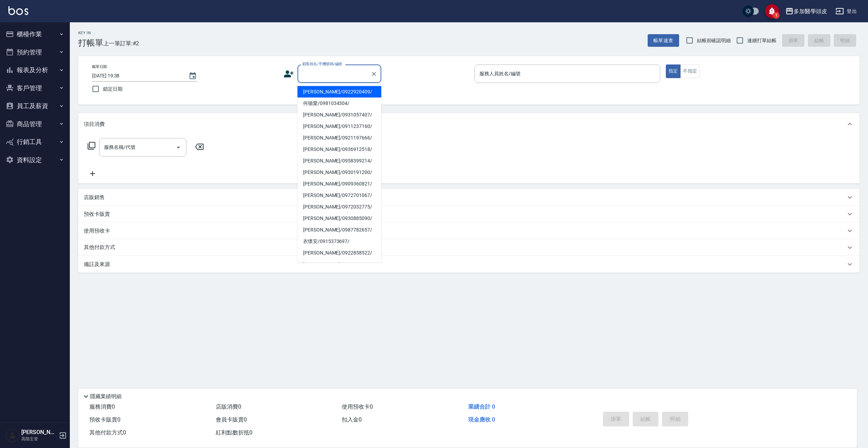  I want to click on p: 備註及來源, so click(97, 264).